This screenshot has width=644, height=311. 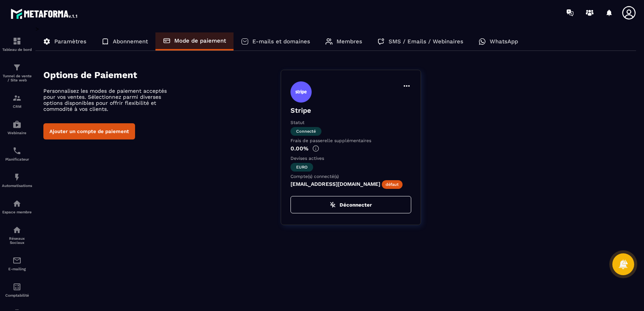 I want to click on p: Comptabilité, so click(x=17, y=295).